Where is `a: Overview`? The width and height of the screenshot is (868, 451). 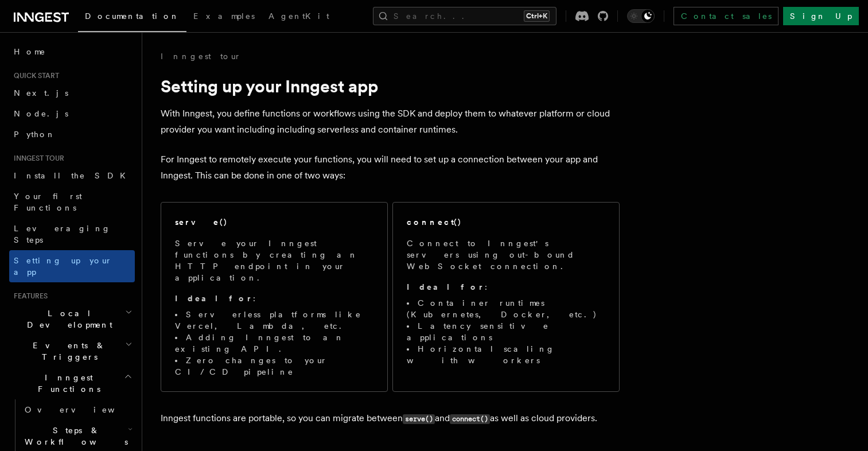 a: Overview is located at coordinates (77, 409).